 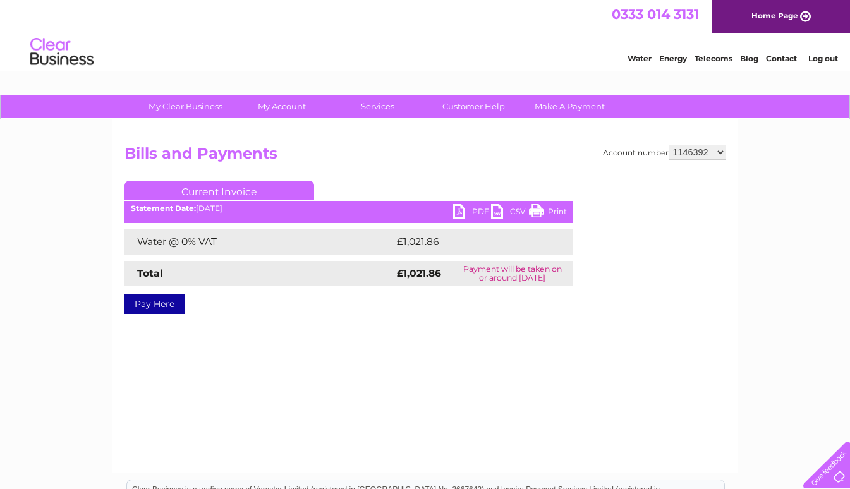 What do you see at coordinates (473, 242) in the screenshot?
I see `td: £1,021.86` at bounding box center [473, 242].